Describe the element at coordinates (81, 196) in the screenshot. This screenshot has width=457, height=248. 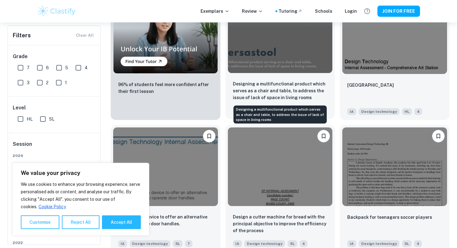
I see `p: We use cookies to enhance your browsing experience, serve personalised ads or content, and analys...` at that location.